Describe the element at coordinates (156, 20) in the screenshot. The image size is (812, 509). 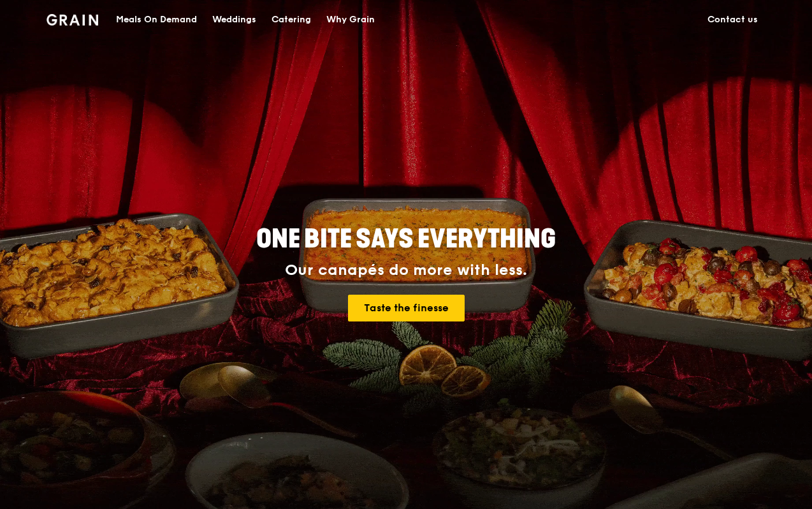
I see `div: Meals On Demand` at that location.